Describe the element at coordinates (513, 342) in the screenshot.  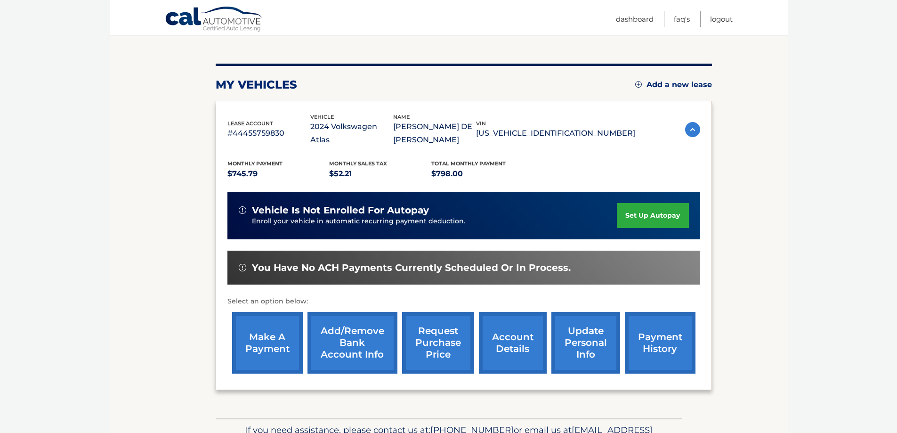
I see `a: account details` at that location.